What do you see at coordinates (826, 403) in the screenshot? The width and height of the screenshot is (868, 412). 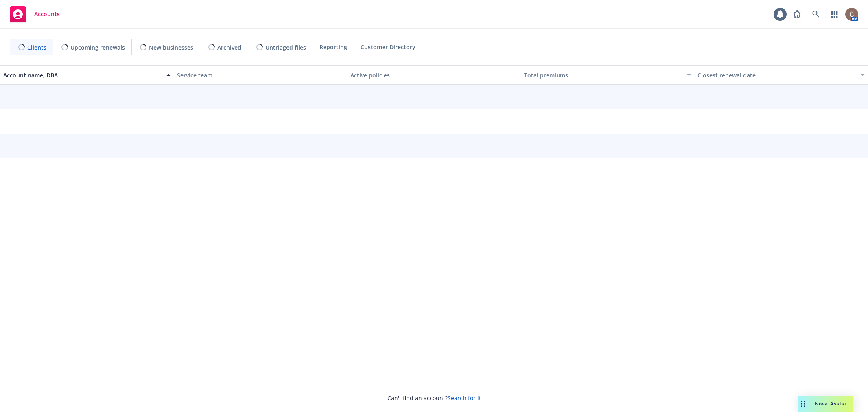 I see `button: Nova Assist` at bounding box center [826, 403].